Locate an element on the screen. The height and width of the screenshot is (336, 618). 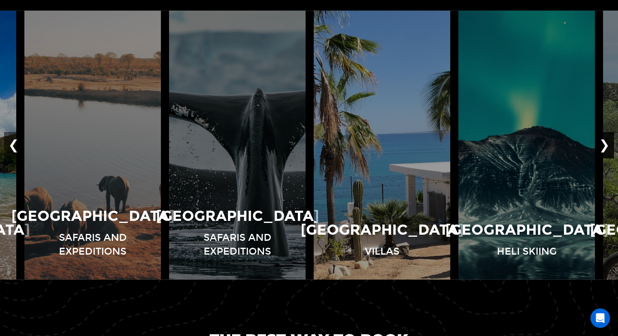
p: Heli Skiing is located at coordinates (527, 251).